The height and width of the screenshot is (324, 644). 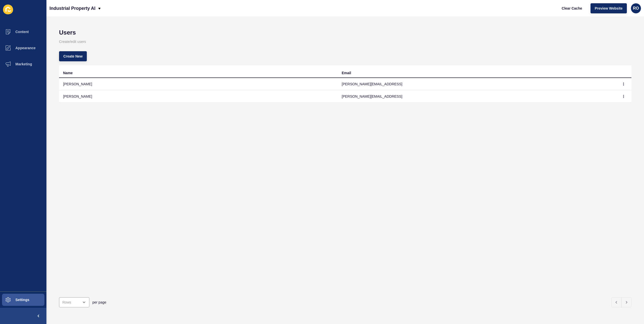 What do you see at coordinates (68, 73) in the screenshot?
I see `div: Name` at bounding box center [68, 73].